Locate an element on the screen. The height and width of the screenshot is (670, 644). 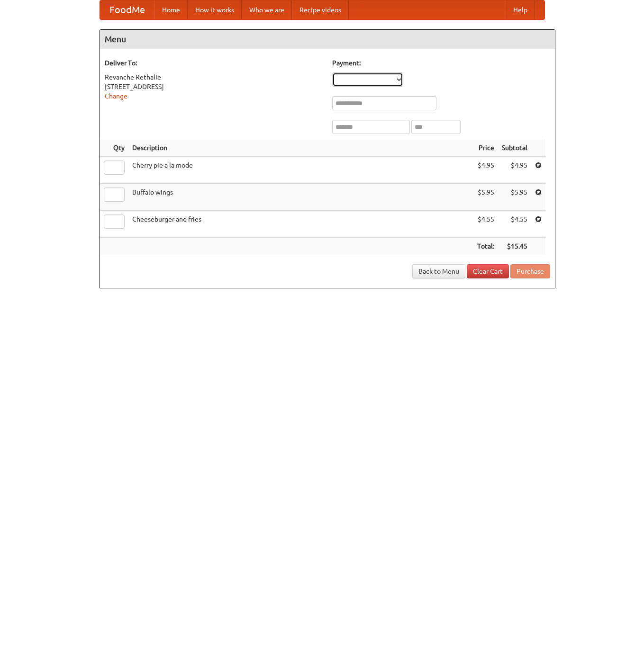
button: Purchase is located at coordinates (530, 271).